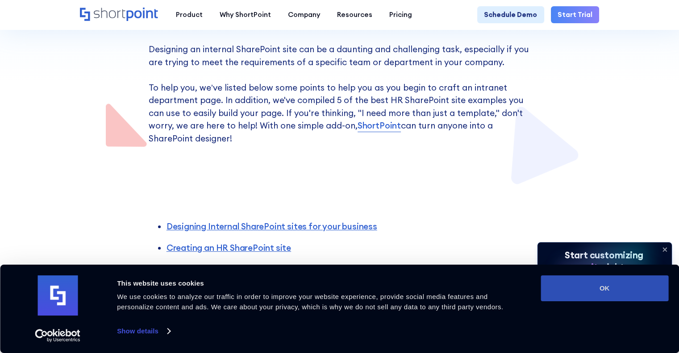  Describe the element at coordinates (340, 94) in the screenshot. I see `p: Designing an internal SharePoint site can be a daunting and challenging task, especially if you a...` at that location.